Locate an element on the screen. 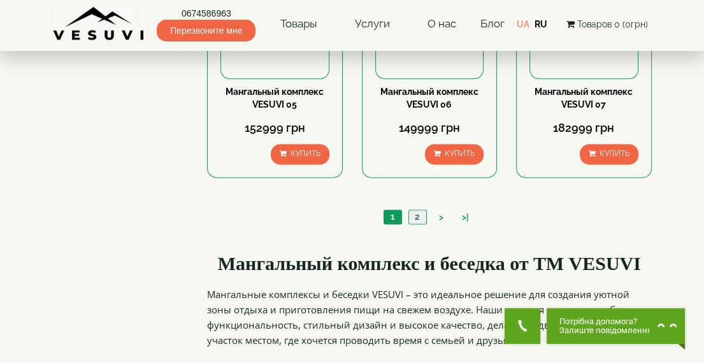 This screenshot has width=704, height=363. div: 182999 грн is located at coordinates (584, 128).